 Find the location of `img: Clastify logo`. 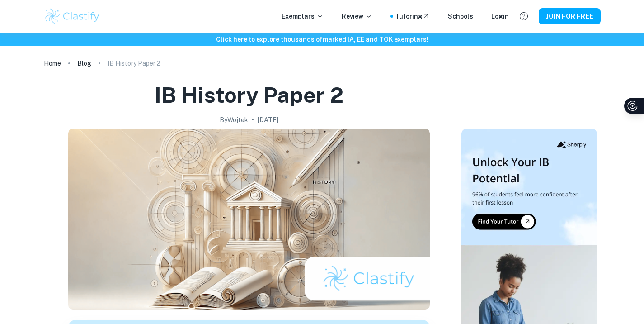

img: Clastify logo is located at coordinates (72, 16).